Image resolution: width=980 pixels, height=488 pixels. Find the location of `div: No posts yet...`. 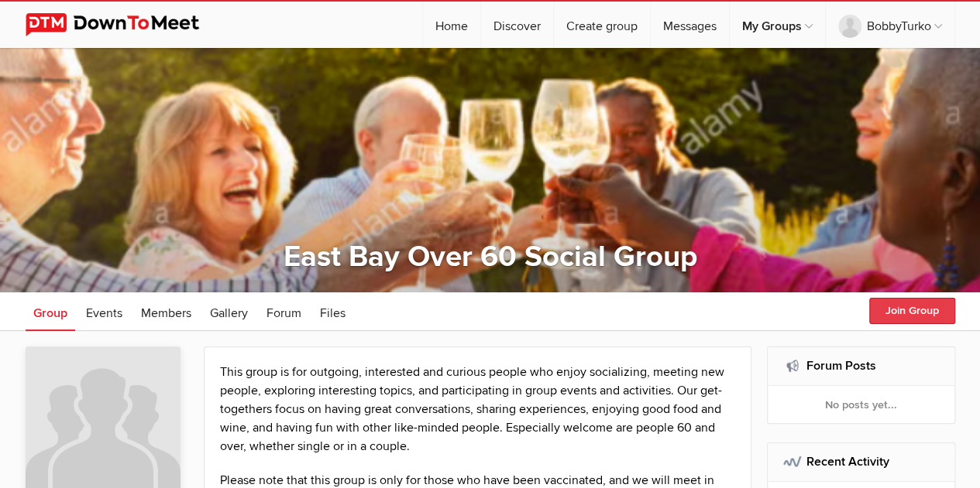

div: No posts yet... is located at coordinates (861, 405).